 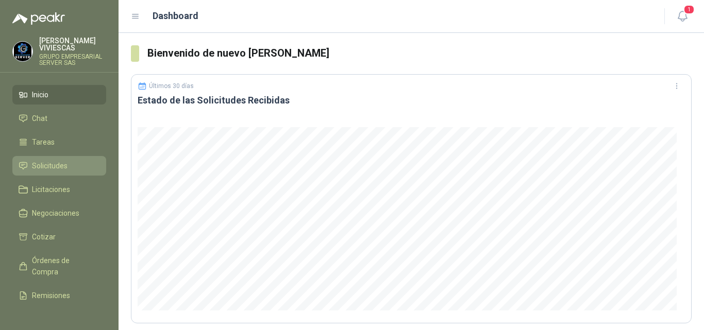 What do you see at coordinates (682, 16) in the screenshot?
I see `button: 1` at bounding box center [682, 16].